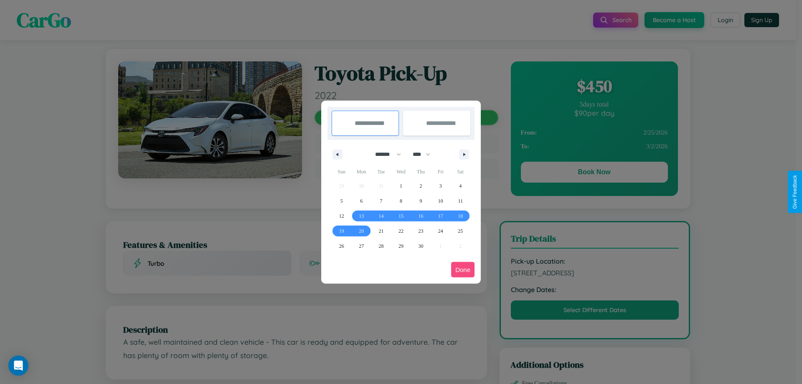  What do you see at coordinates (460, 186) in the screenshot?
I see `button: 4` at bounding box center [460, 186].